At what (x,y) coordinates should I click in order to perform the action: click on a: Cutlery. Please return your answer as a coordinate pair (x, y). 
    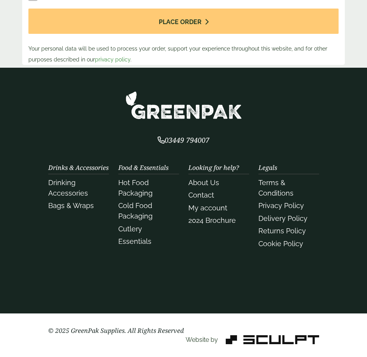
    Looking at the image, I should click on (130, 229).